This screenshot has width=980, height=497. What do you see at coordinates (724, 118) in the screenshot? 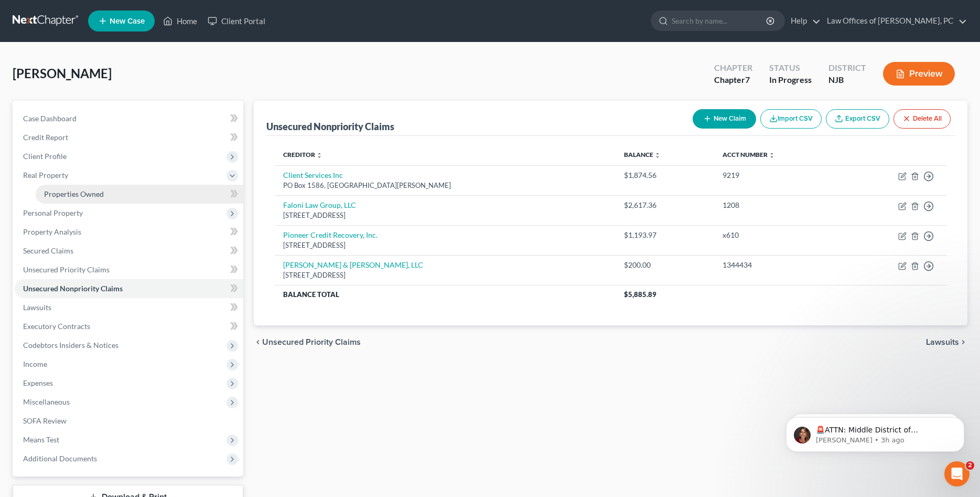
I see `button: New Claim` at bounding box center [724, 118].